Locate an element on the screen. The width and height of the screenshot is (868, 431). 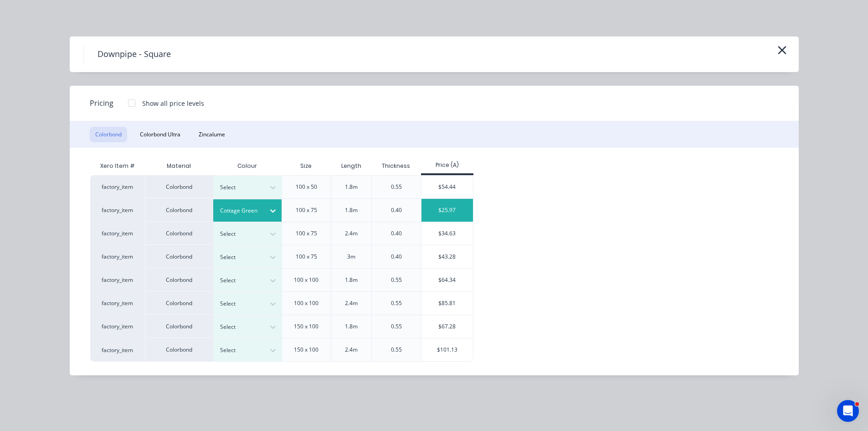
button: Colorbond is located at coordinates (109, 134).